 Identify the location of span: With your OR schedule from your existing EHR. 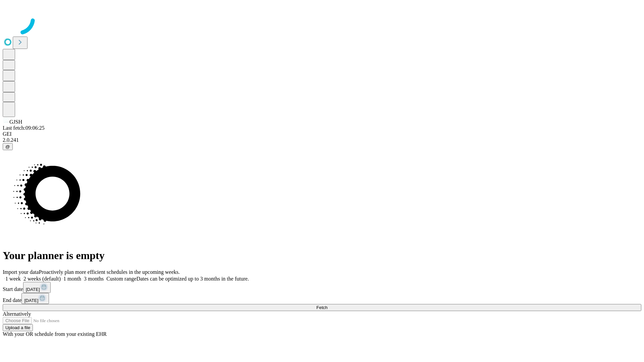
(55, 334).